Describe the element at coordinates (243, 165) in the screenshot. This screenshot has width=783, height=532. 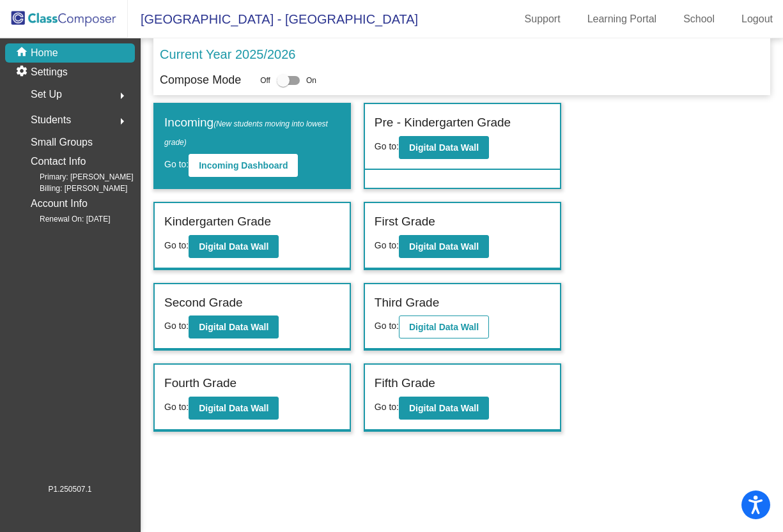
I see `button: Incoming Dashboard` at that location.